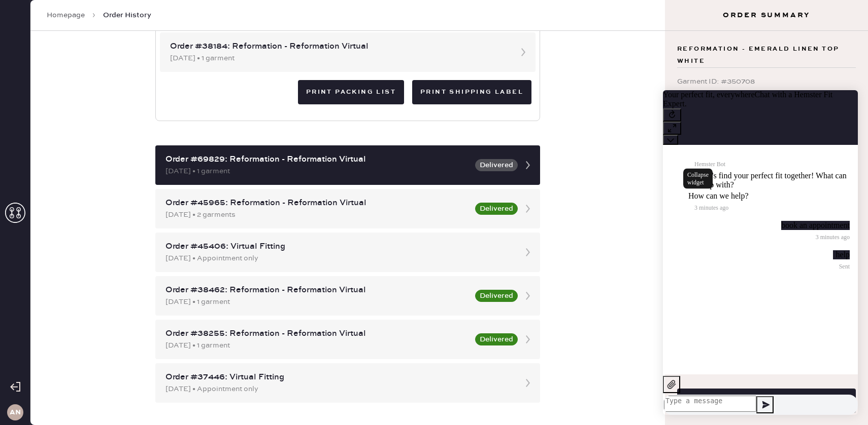 This screenshot has height=425, width=868. What do you see at coordinates (317, 290) in the screenshot?
I see `div: Order #38462: Reformation - Reformation Virtual` at bounding box center [317, 290].